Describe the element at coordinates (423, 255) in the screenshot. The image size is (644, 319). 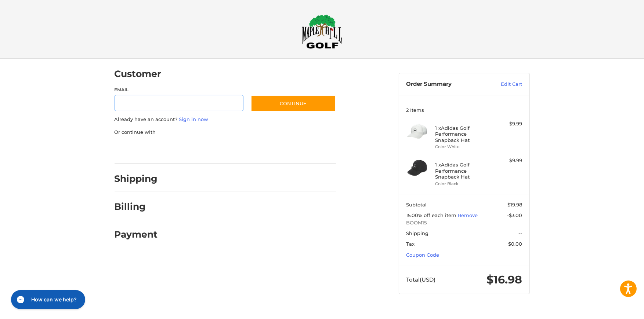
I see `a: Coupon Code` at that location.